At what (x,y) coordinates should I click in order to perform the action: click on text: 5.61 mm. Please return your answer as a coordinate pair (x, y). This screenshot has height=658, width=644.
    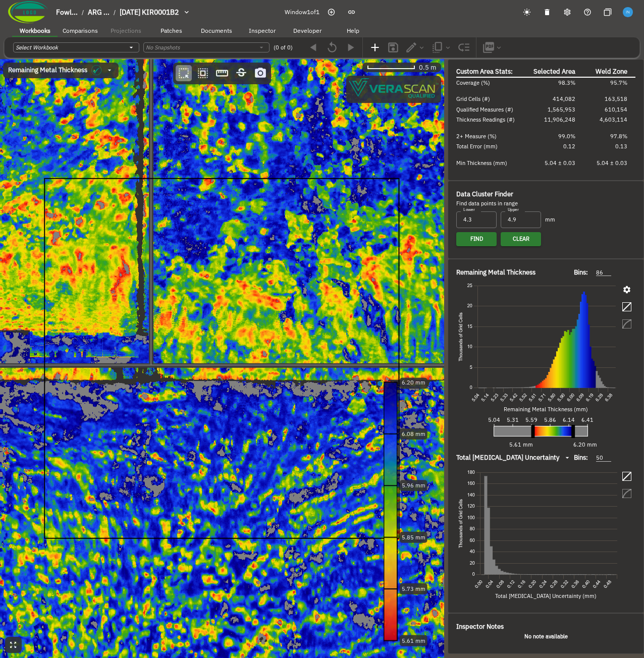
    Looking at the image, I should click on (413, 641).